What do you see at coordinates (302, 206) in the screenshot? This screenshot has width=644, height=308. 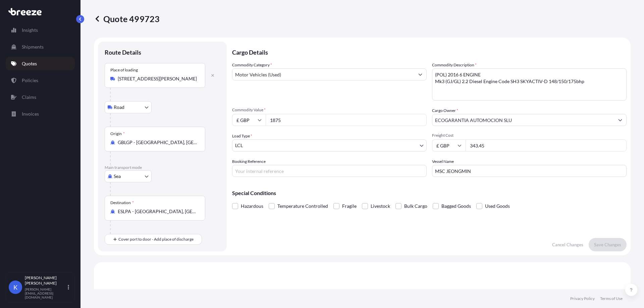 I see `span: Temperature Controlled` at bounding box center [302, 206].